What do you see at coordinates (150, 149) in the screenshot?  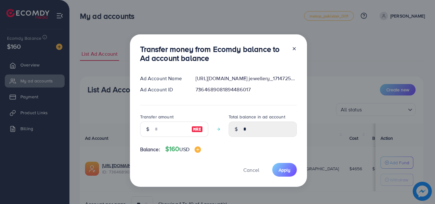 I see `span: Balance:` at bounding box center [150, 149].